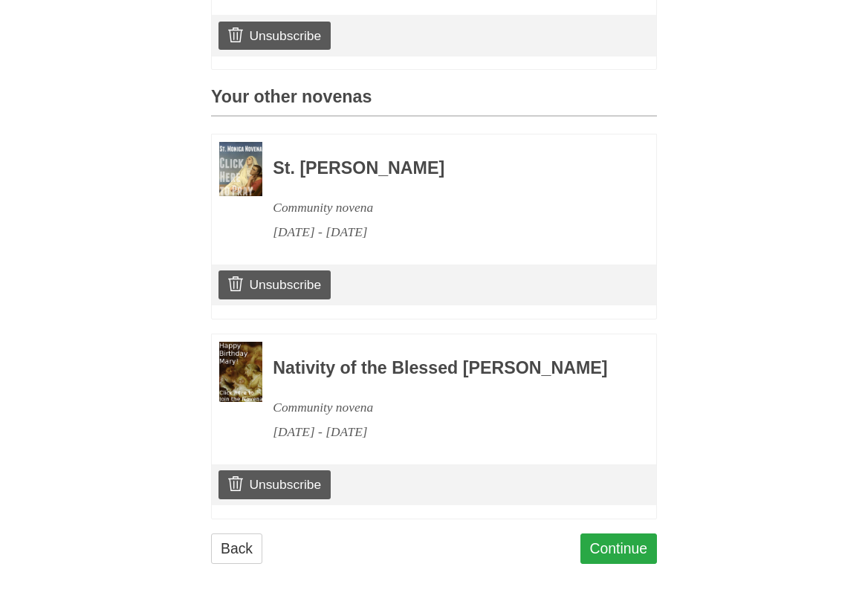  What do you see at coordinates (237, 548) in the screenshot?
I see `a: Back` at bounding box center [237, 548].